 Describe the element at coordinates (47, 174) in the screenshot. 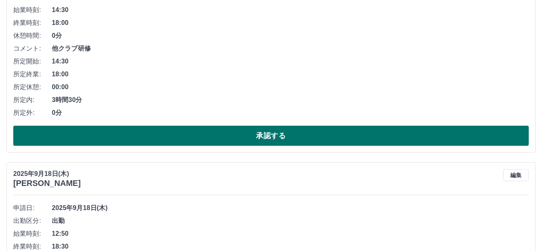

I see `p: 2025年9月18日(木)` at that location.